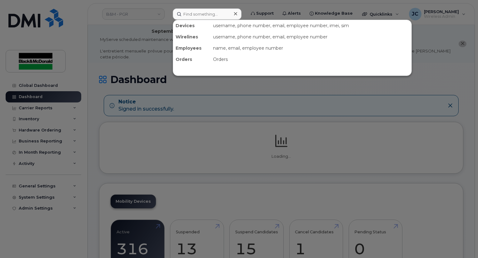 Image resolution: width=478 pixels, height=258 pixels. I want to click on div: Wirelines, so click(192, 37).